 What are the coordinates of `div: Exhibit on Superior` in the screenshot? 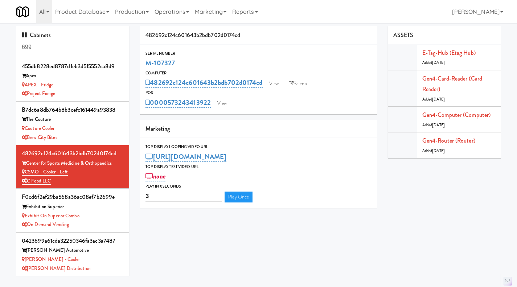 It's located at (73, 207).